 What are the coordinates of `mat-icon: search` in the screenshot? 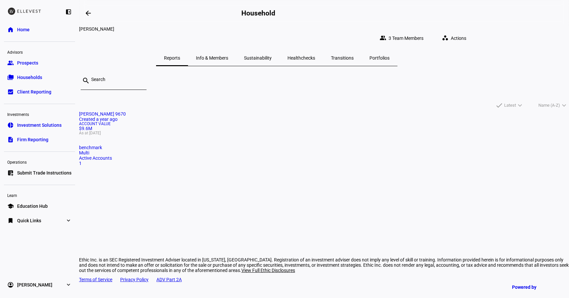 It's located at (86, 81).